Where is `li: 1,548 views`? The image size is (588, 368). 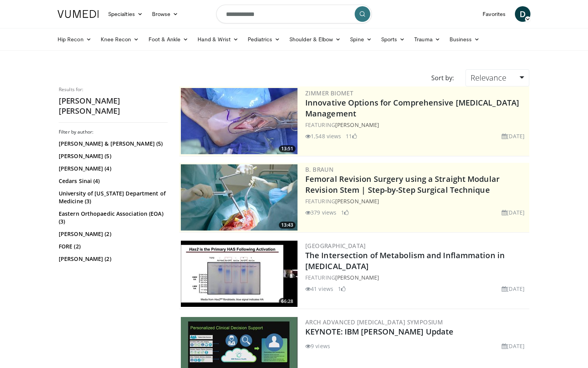 li: 1,548 views is located at coordinates (323, 135).